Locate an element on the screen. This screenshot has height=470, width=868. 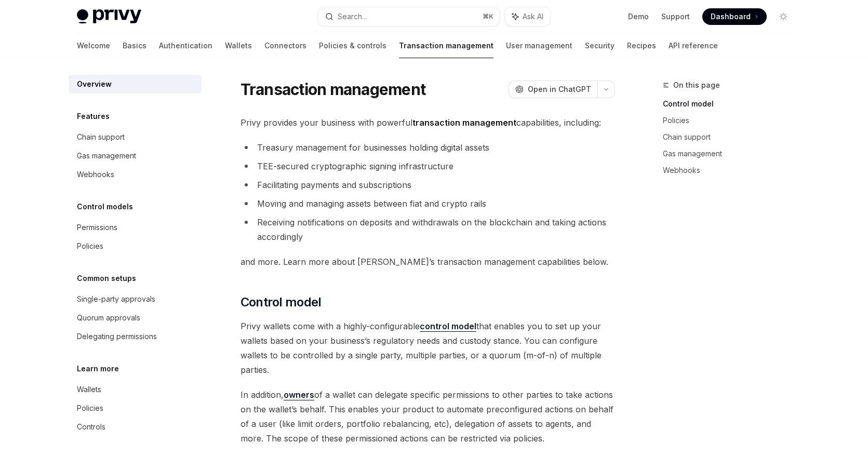
span: Control model is located at coordinates (281, 302).